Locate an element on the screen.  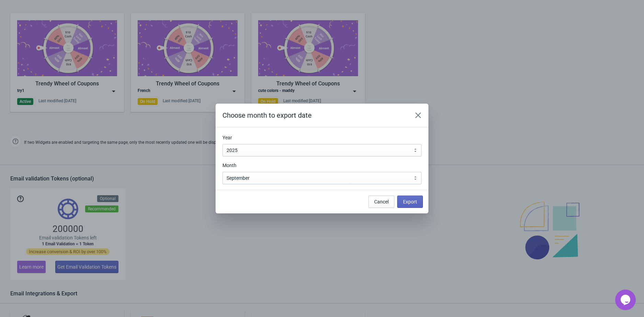
span: Cancel is located at coordinates (381, 202).